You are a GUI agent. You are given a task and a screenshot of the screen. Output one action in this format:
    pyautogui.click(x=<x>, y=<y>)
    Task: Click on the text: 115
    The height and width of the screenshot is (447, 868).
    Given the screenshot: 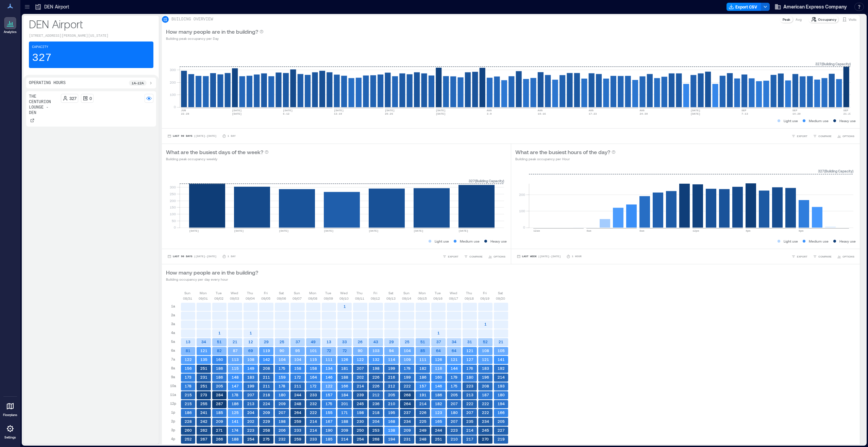 What is the action you would take?
    pyautogui.click(x=313, y=359)
    